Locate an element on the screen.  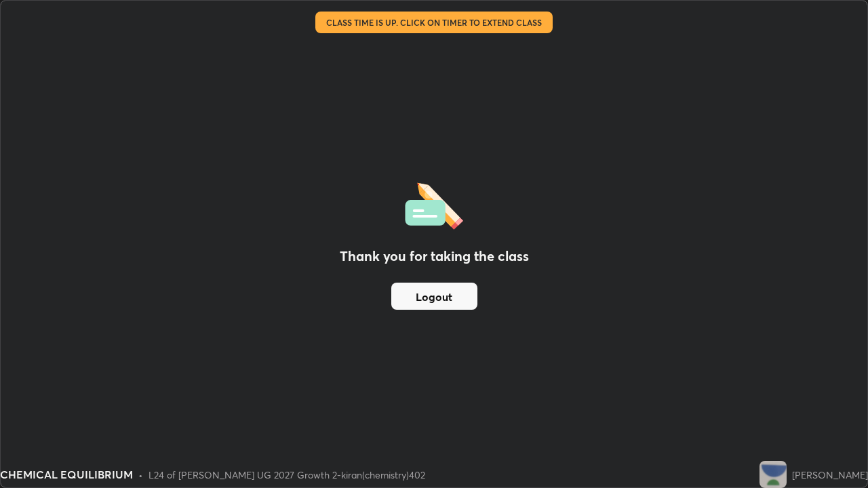
h2: Thank you for taking the class is located at coordinates (434, 256).